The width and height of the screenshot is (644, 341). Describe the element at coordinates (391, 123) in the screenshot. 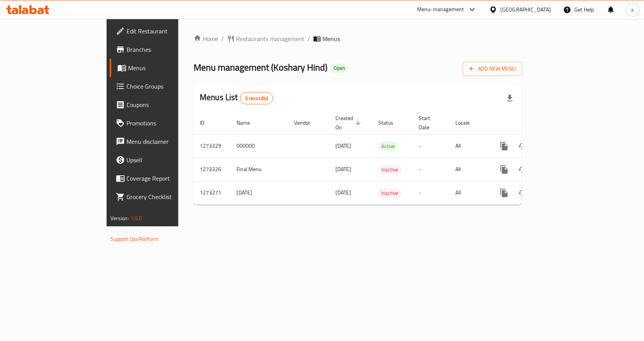

I see `span: Status` at that location.